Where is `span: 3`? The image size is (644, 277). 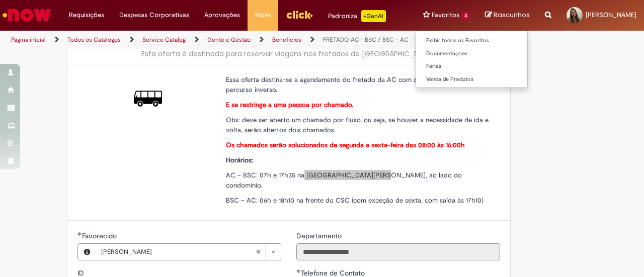 span: 3 is located at coordinates (465, 16).